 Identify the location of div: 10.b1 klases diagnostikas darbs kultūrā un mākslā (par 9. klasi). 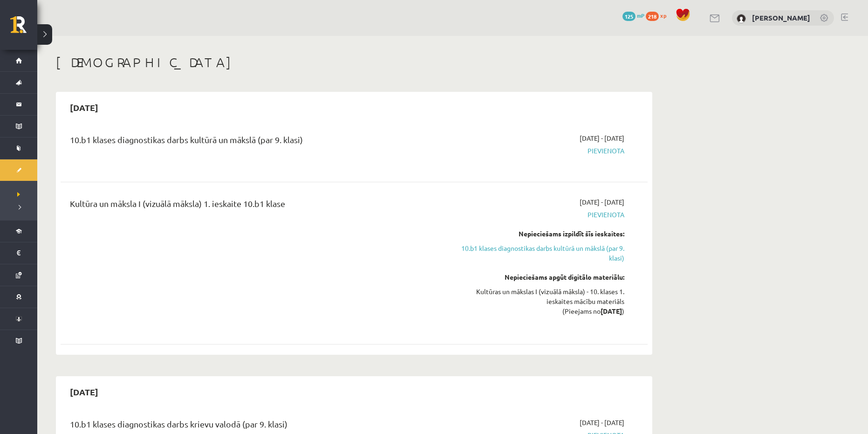
(252, 142).